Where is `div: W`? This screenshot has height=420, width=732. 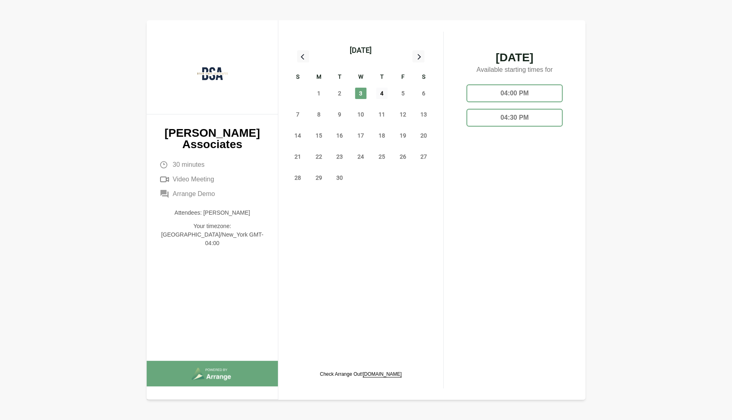
div: W is located at coordinates (361, 78).